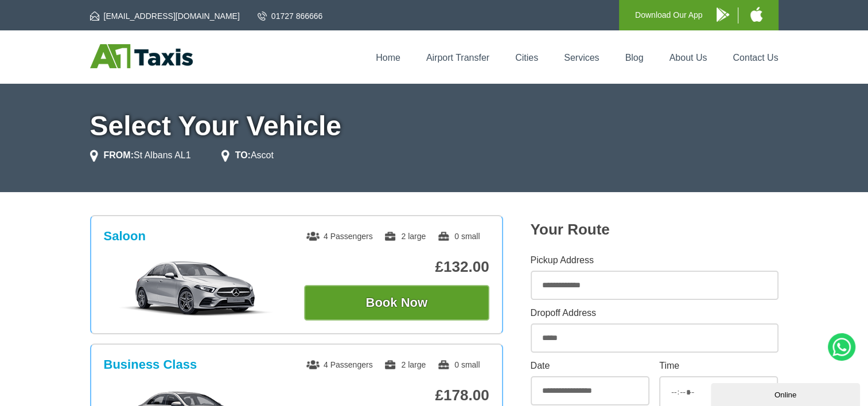 The image size is (868, 406). What do you see at coordinates (654, 229) in the screenshot?
I see `h2: Your Route` at bounding box center [654, 229].